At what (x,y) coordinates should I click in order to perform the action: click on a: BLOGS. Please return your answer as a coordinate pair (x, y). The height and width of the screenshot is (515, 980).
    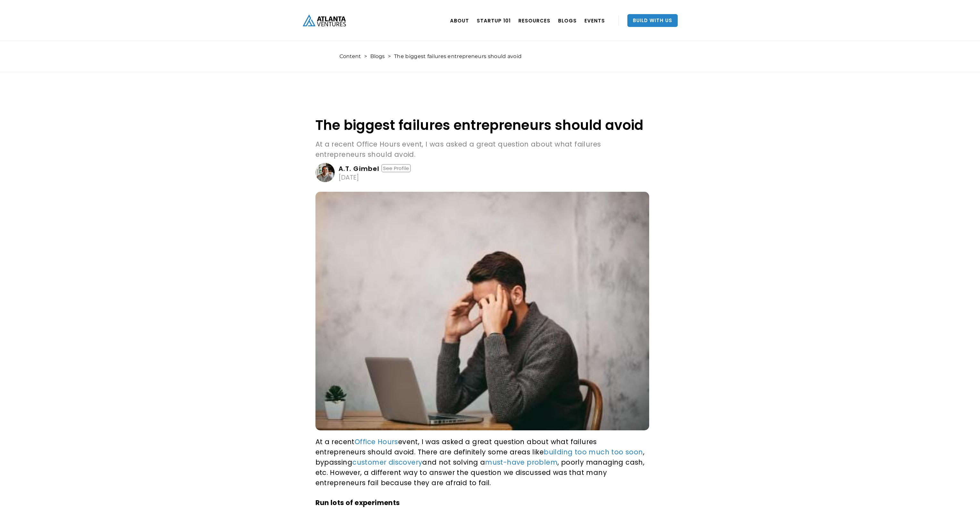
    Looking at the image, I should click on (568, 21).